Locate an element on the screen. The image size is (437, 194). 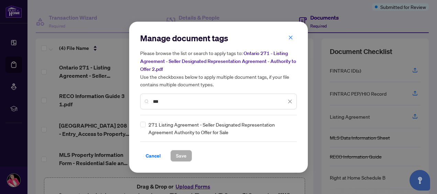
span: Cancel is located at coordinates (153, 156).